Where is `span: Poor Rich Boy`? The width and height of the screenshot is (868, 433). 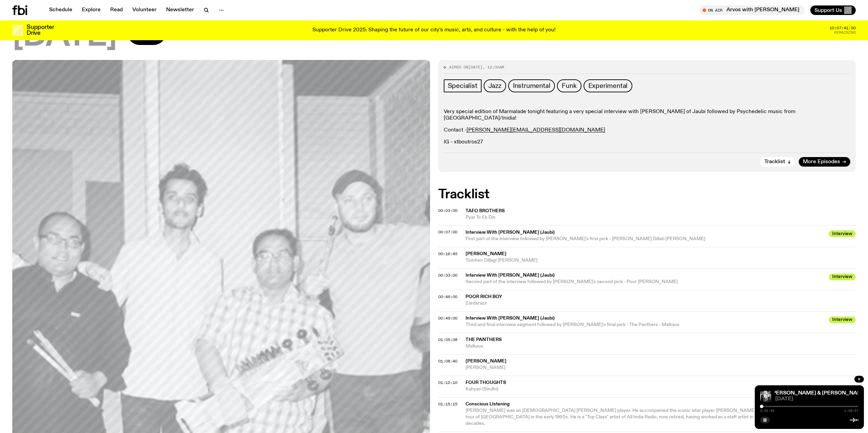
span: Poor Rich Boy is located at coordinates (484, 297).